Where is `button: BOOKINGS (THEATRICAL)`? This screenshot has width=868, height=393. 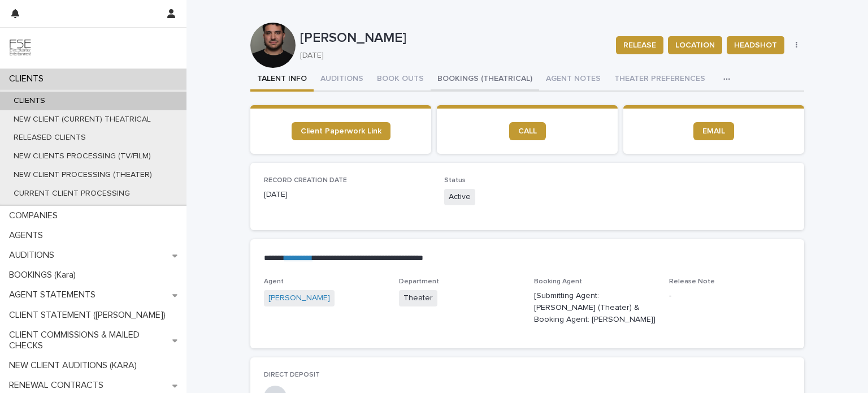
button: BOOKINGS (THEATRICAL) is located at coordinates (485, 80).